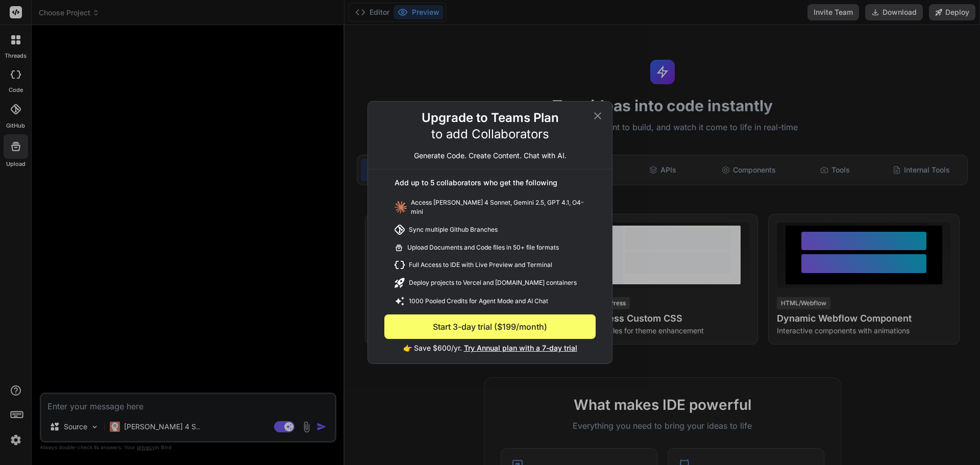 This screenshot has height=465, width=980. I want to click on div: 1000 Pooled Credits for Agent Mode and AI Chat, so click(490, 301).